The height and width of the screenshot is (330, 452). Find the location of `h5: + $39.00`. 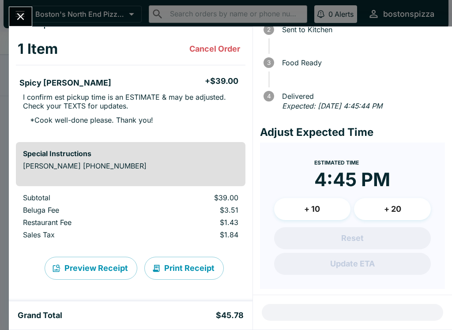

h5: + $39.00 is located at coordinates (222, 81).